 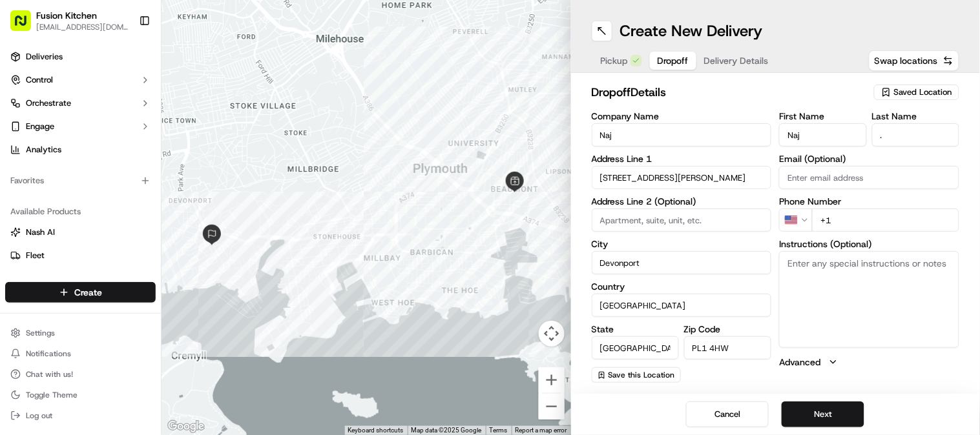 I want to click on a: Analytics, so click(x=80, y=150).